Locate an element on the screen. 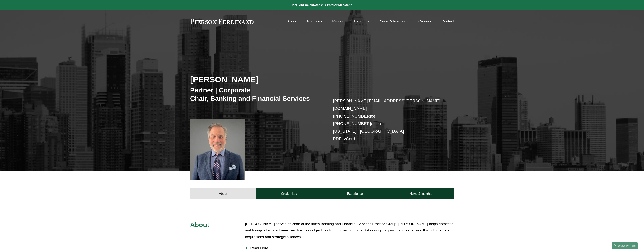 This screenshot has height=249, width=644. a: Credentials is located at coordinates (289, 194).